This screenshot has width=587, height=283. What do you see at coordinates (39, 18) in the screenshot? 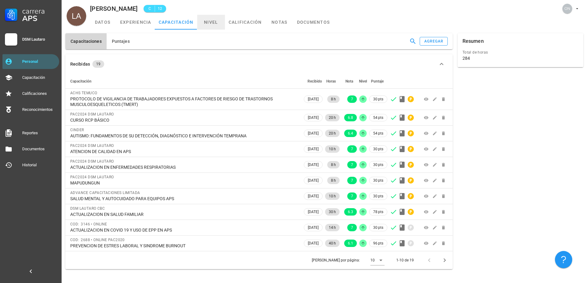
I see `div: APS` at bounding box center [39, 18].